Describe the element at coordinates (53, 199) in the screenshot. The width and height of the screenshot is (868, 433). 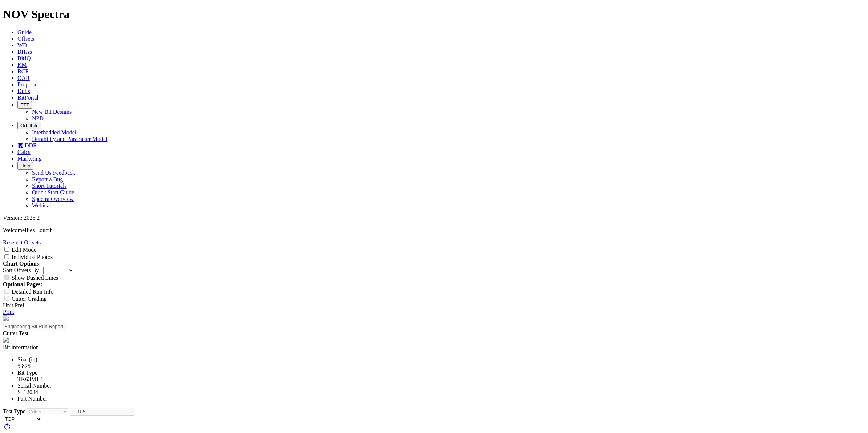
I see `a: Spectra Overview` at that location.